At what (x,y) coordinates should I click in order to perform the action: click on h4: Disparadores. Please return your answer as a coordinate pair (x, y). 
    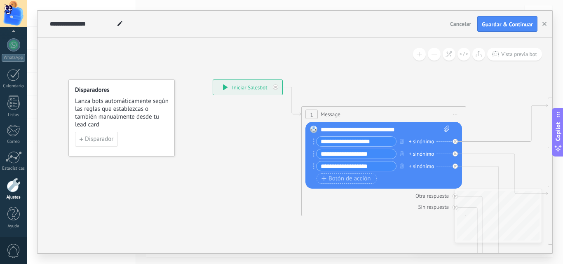
    Looking at the image, I should click on (122, 90).